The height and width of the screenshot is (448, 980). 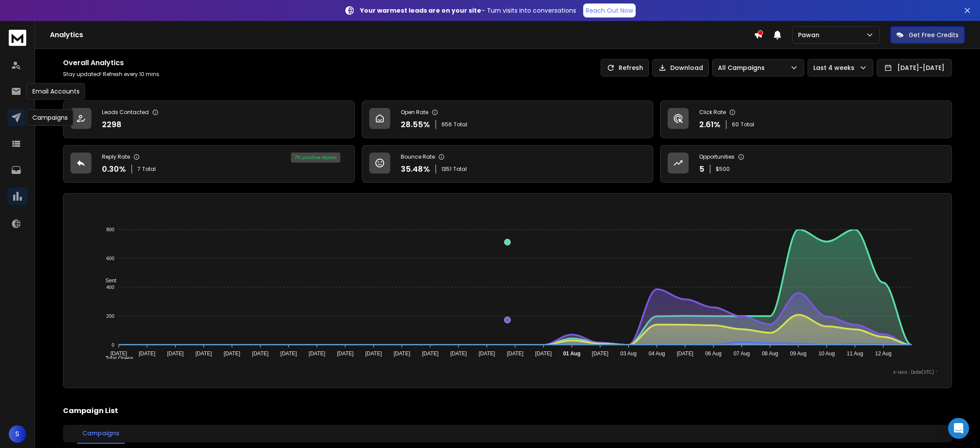 What do you see at coordinates (806, 164) in the screenshot?
I see `a: Opportunities5$500` at bounding box center [806, 164].